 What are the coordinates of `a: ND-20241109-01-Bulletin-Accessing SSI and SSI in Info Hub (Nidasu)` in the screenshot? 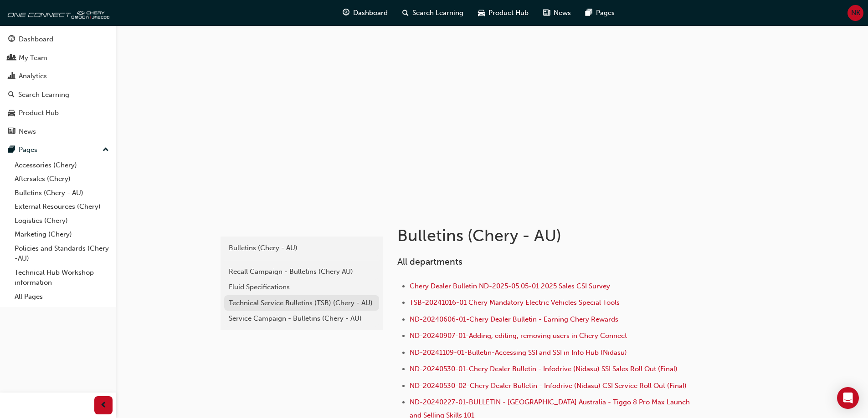 It's located at (518, 353).